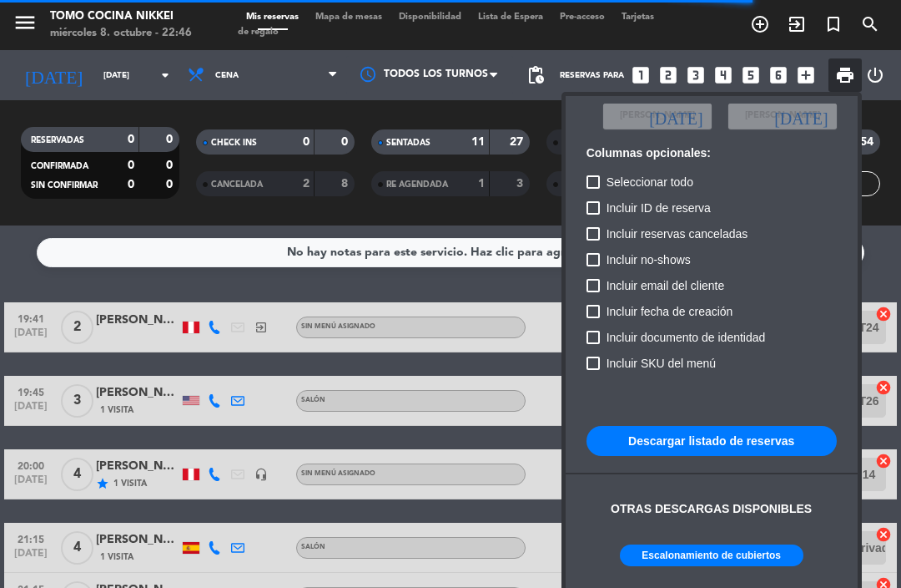  I want to click on span: Incluir documento de identidad, so click(686, 337).